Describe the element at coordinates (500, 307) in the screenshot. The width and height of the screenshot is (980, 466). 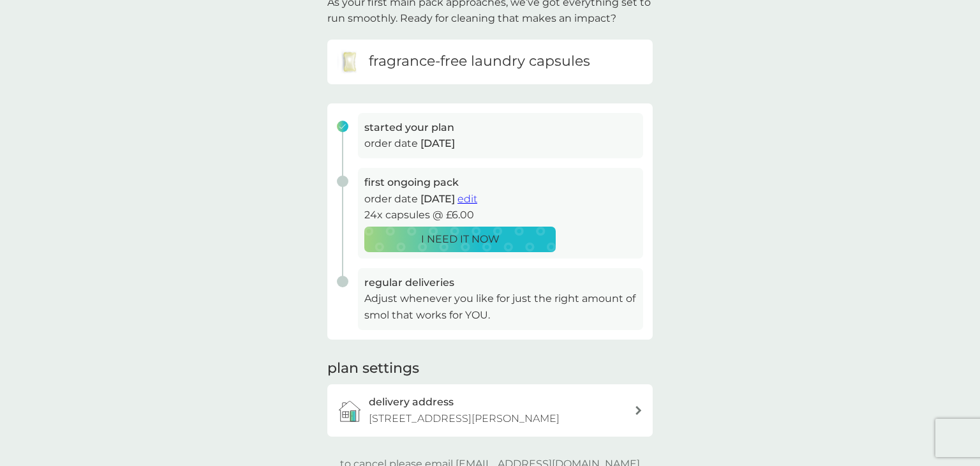
I see `p: Adjust whenever you like for just the right amount of smol that works for YOU.` at that location.